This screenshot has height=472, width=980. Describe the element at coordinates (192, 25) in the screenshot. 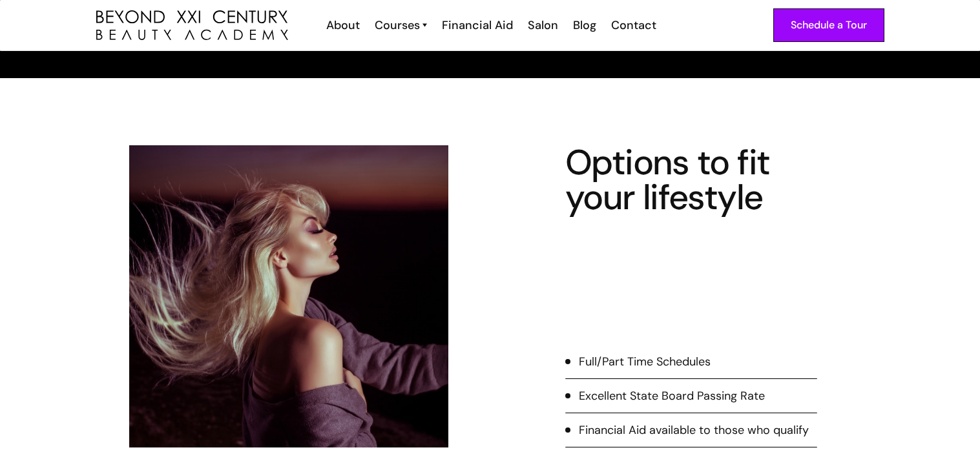

I see `img: beyond 21st century beauty academy logo` at that location.